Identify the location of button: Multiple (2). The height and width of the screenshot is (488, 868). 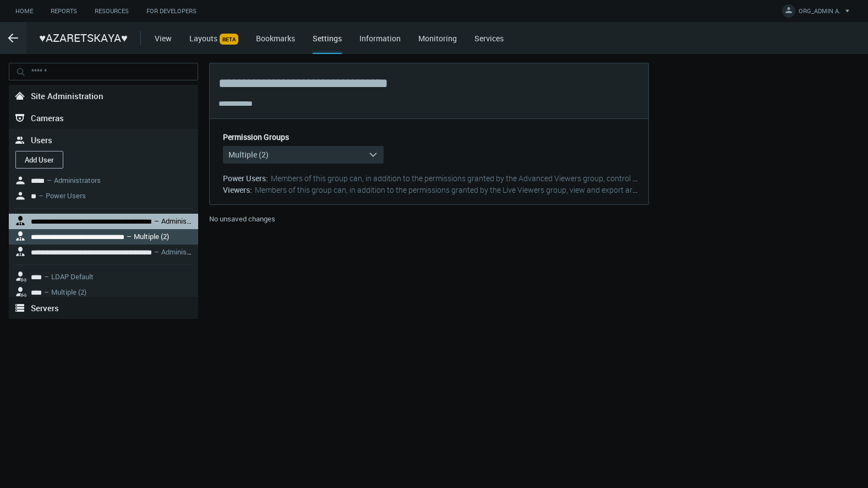
(303, 155).